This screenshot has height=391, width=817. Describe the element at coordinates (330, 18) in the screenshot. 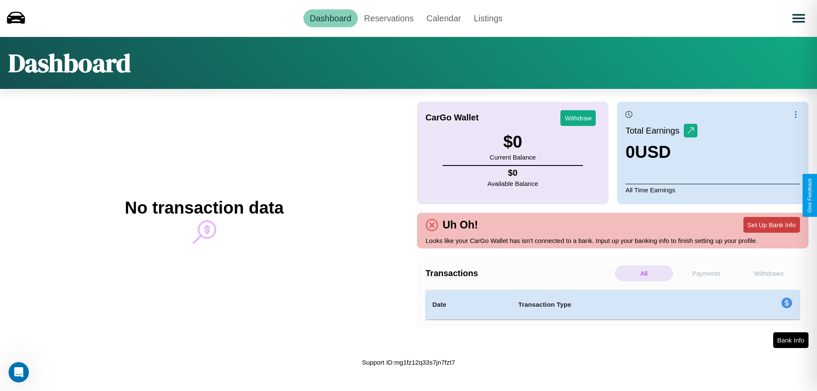

I see `a: Dashboard` at that location.